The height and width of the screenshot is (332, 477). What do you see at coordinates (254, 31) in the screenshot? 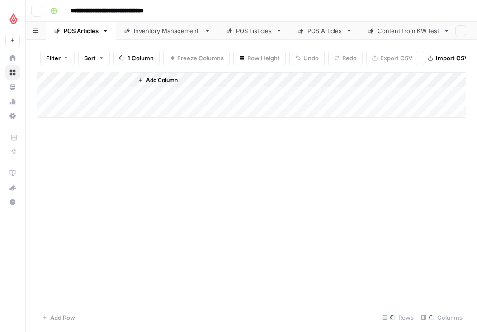
I see `a: POS Listicles` at bounding box center [254, 31].